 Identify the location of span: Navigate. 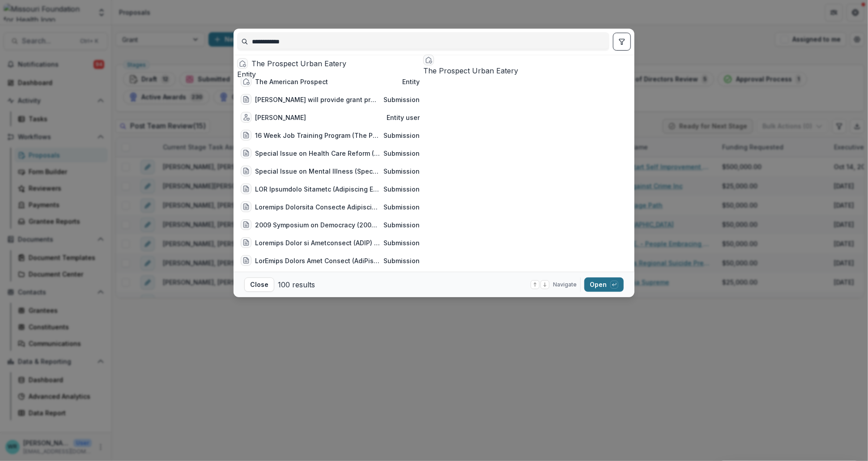
(565, 285).